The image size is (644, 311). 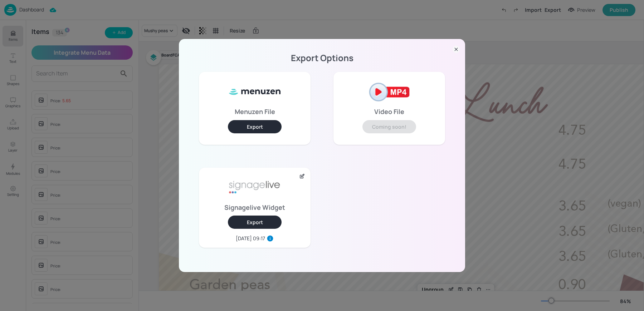 What do you see at coordinates (255, 188) in the screenshot?
I see `img: signage-live-aafa7296.png` at bounding box center [255, 188].